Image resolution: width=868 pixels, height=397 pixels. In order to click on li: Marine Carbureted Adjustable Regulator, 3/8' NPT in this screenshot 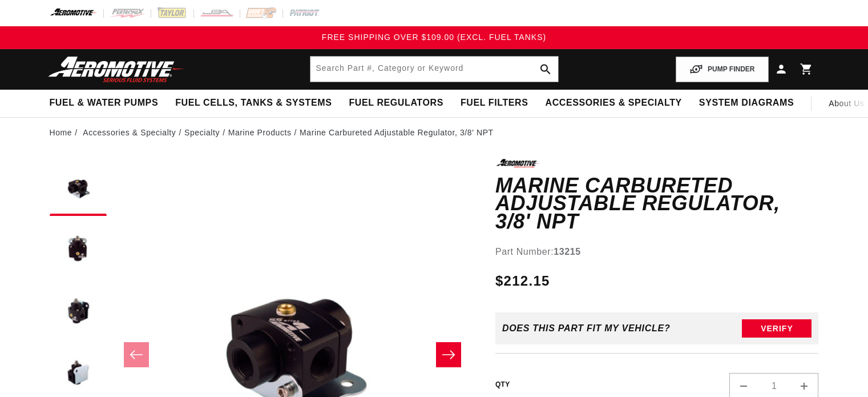, I will do `click(397, 132)`.